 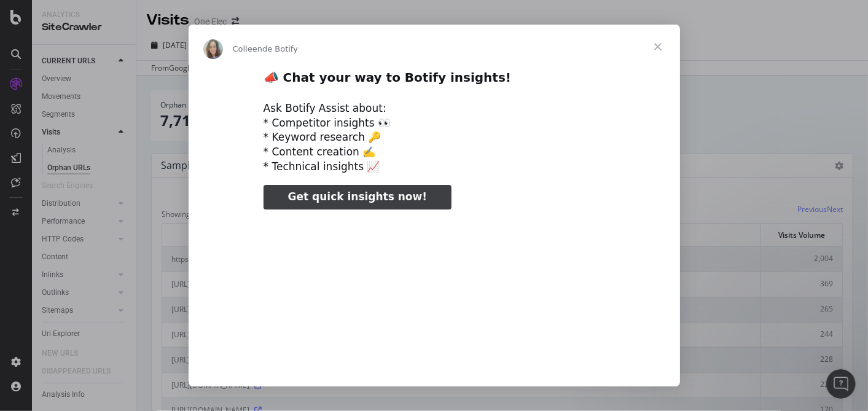 What do you see at coordinates (659, 46) in the screenshot?
I see `span: Fermer` at bounding box center [659, 46].